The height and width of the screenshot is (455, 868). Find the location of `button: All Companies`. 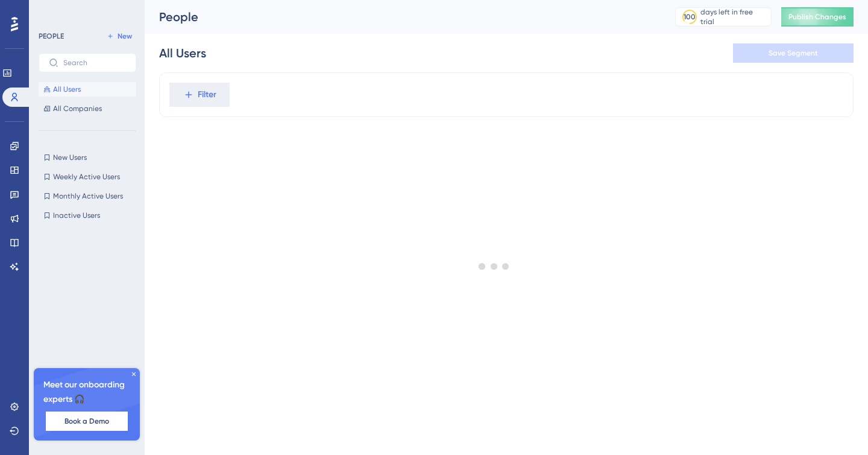

button: All Companies is located at coordinates (87, 109).